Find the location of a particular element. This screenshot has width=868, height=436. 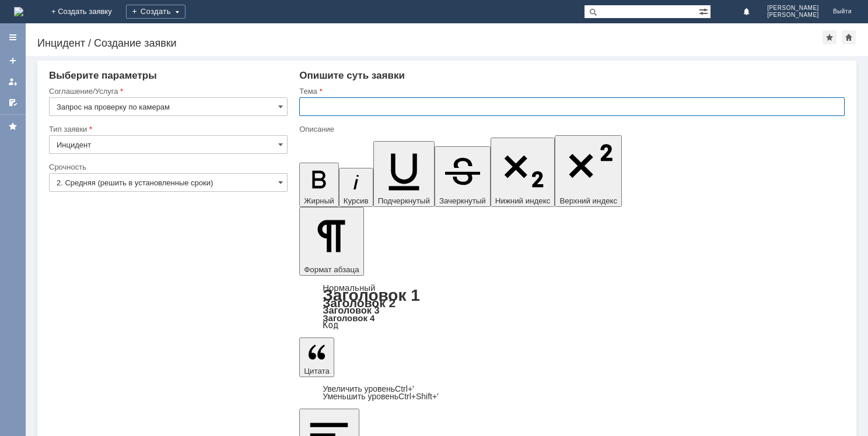

div: Формат абзаца is located at coordinates (571, 306).